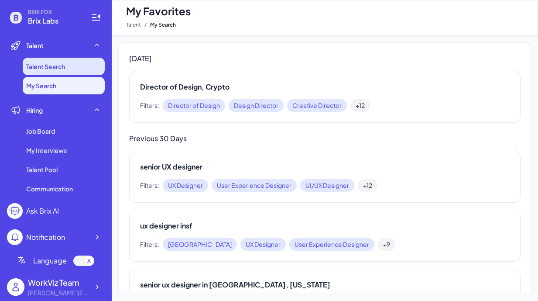 The image size is (538, 301). I want to click on div: Ask Brix AI, so click(42, 211).